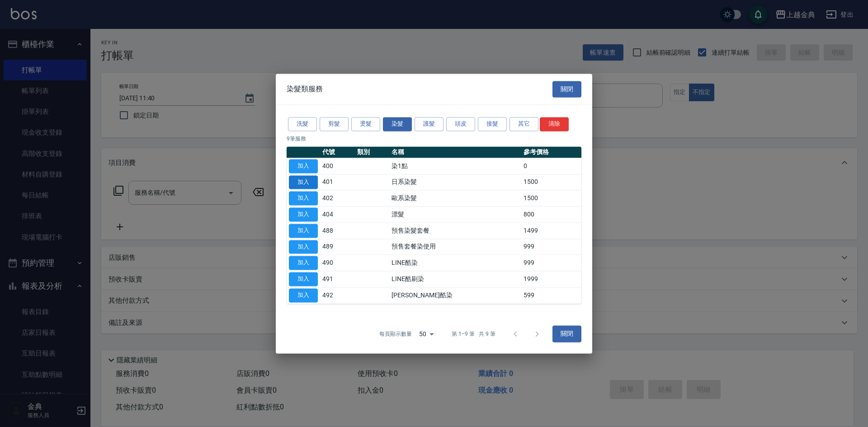  Describe the element at coordinates (337, 198) in the screenshot. I see `td: 402` at that location.